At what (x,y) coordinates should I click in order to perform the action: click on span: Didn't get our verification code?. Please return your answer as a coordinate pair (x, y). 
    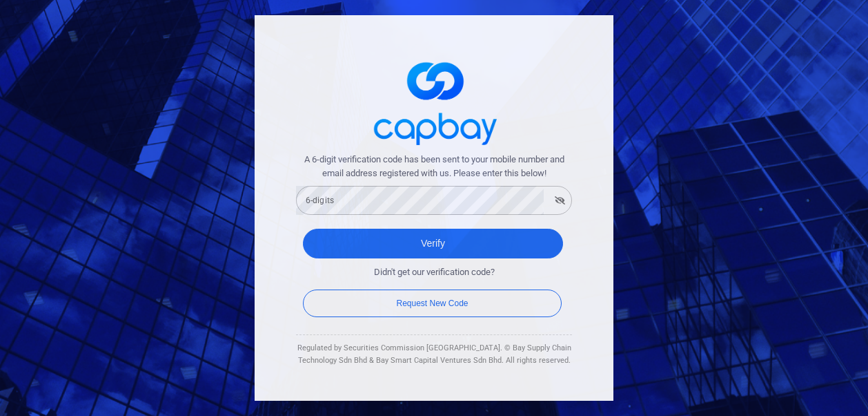
    Looking at the image, I should click on (434, 272).